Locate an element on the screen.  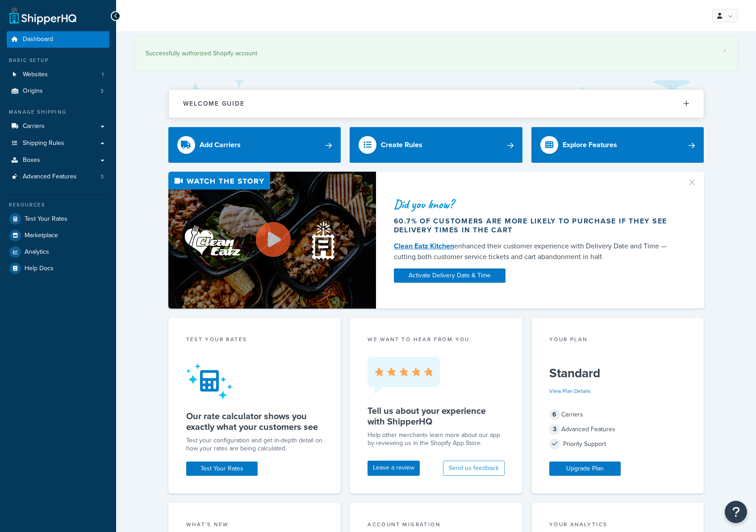
div: Advanced Features is located at coordinates (618, 430).